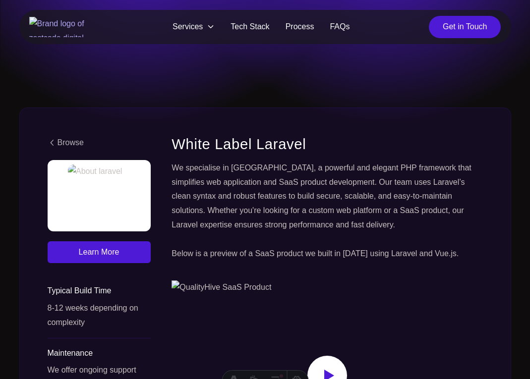 The height and width of the screenshot is (379, 530). I want to click on h1: White Label Laravel, so click(327, 144).